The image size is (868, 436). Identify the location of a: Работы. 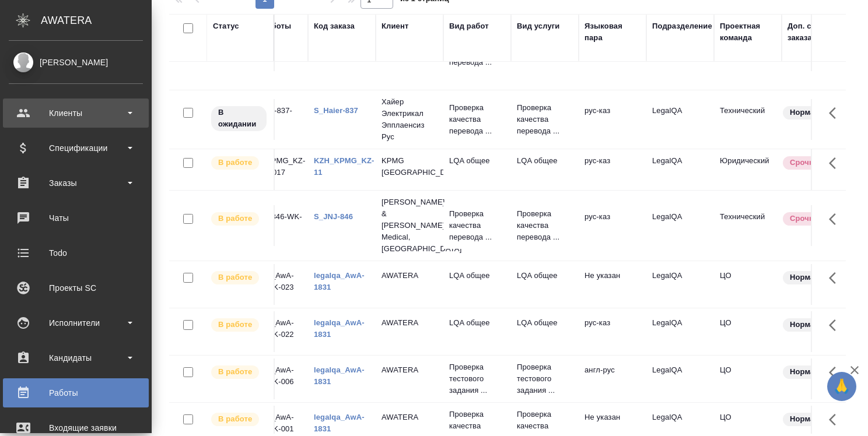
(76, 393).